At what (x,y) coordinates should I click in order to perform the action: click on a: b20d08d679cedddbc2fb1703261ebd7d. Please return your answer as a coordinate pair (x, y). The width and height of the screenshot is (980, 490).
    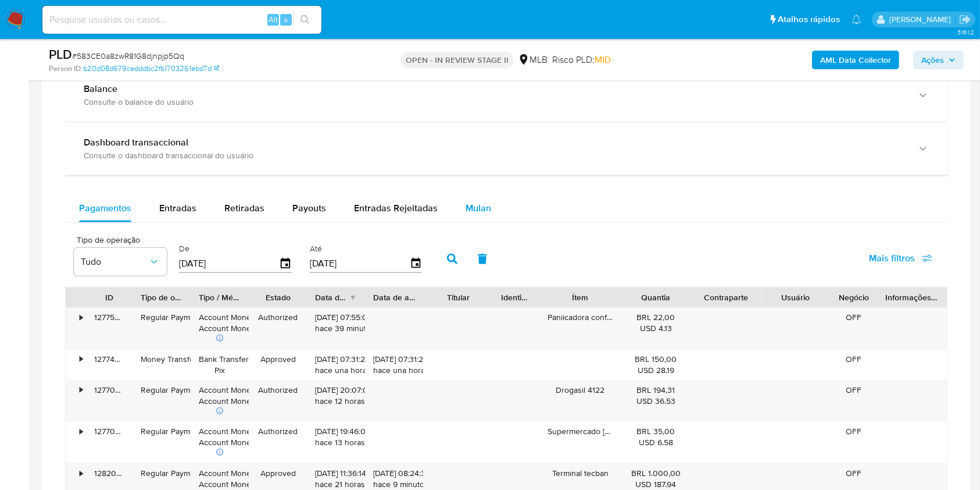
    Looking at the image, I should click on (151, 69).